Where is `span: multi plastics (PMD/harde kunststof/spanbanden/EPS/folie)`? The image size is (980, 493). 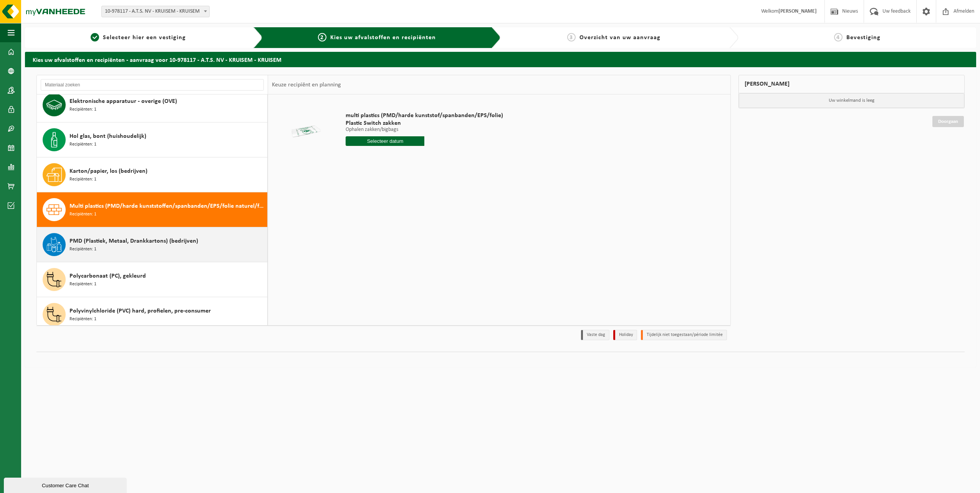
span: multi plastics (PMD/harde kunststof/spanbanden/EPS/folie) is located at coordinates (424, 115).